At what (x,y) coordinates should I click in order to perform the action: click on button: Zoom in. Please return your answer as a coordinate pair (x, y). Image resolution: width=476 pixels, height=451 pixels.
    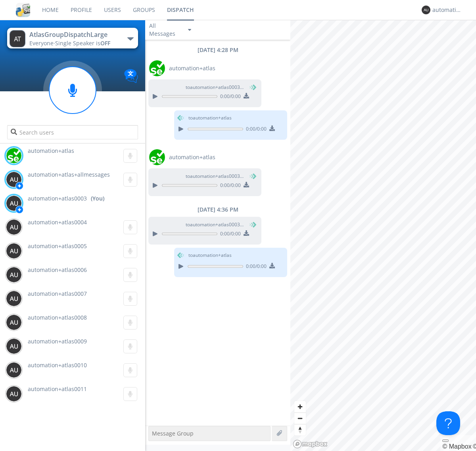
    Looking at the image, I should click on (300, 407).